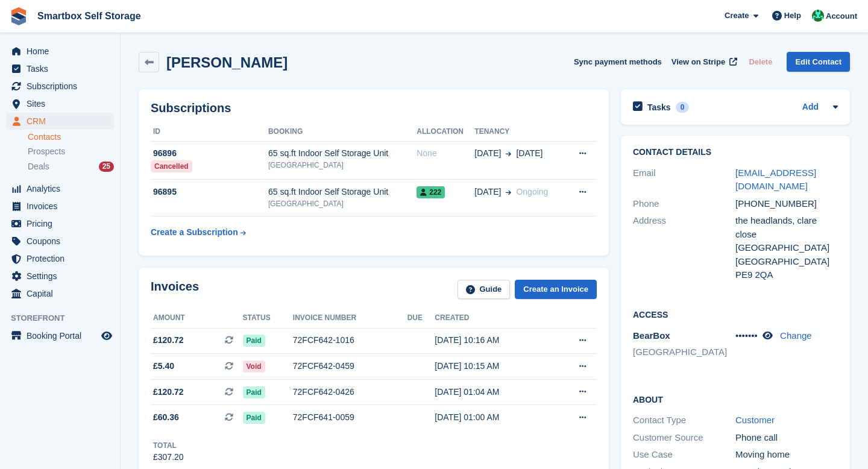  Describe the element at coordinates (735, 314) in the screenshot. I see `h2: Access` at that location.